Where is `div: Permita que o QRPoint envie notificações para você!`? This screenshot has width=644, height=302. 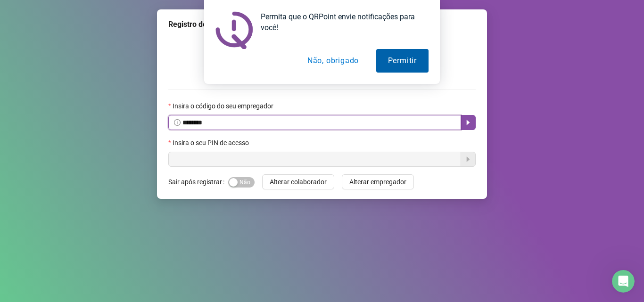
div: Permita que o QRPoint envie notificações para você! is located at coordinates (341, 22).